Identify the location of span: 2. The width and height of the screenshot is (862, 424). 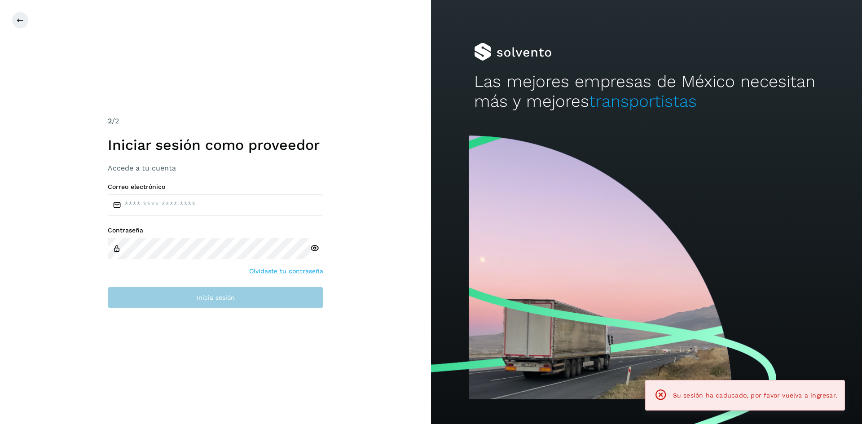
(110, 121).